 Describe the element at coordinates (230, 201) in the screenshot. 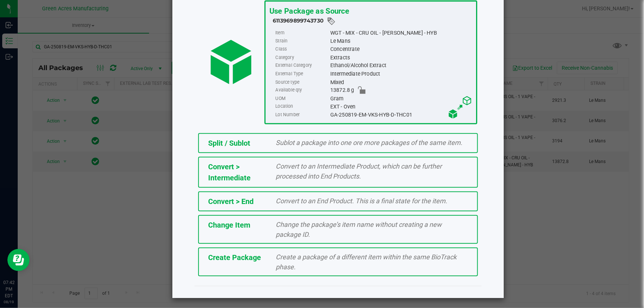

I see `span: Convert > End` at that location.